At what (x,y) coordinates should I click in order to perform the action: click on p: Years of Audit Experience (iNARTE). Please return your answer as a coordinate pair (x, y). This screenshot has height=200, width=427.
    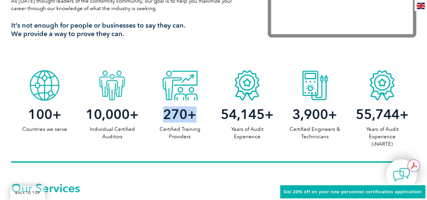
    Looking at the image, I should click on (382, 137).